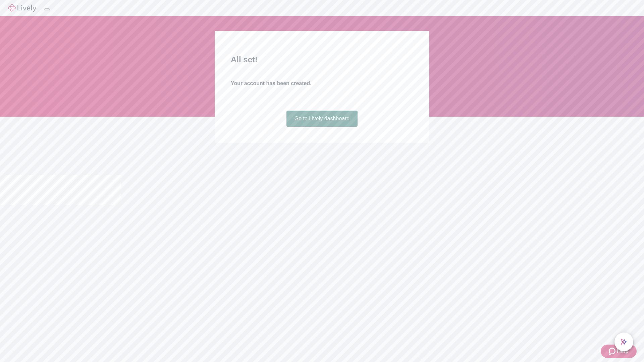  I want to click on span: Help, so click(623, 351).